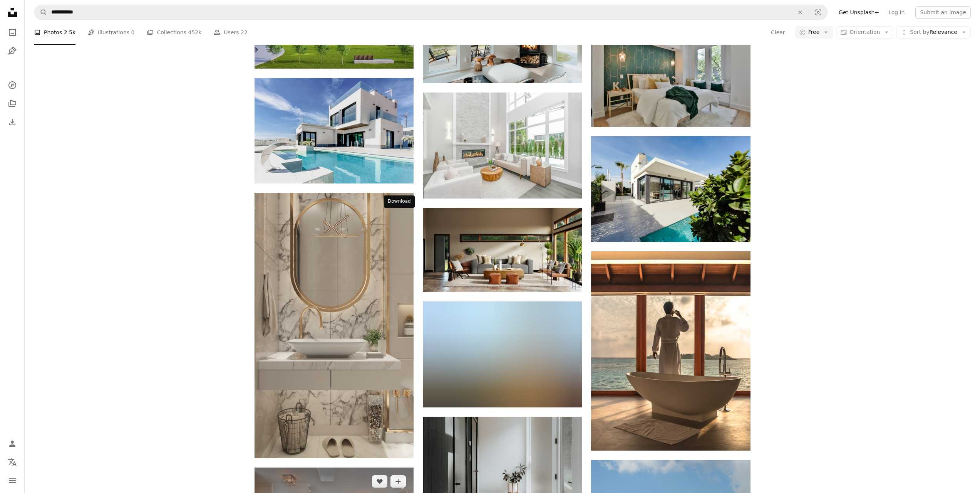 The height and width of the screenshot is (493, 980). I want to click on a: Log in / Sign up, so click(13, 443).